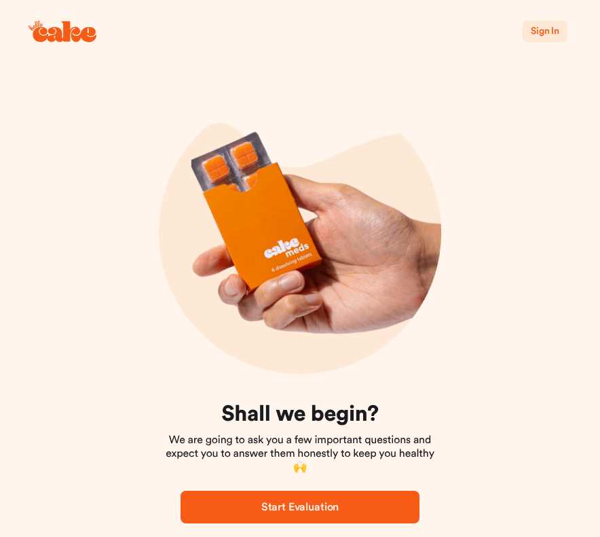 The image size is (600, 537). What do you see at coordinates (300, 414) in the screenshot?
I see `h1: Shall we begin?` at bounding box center [300, 414].